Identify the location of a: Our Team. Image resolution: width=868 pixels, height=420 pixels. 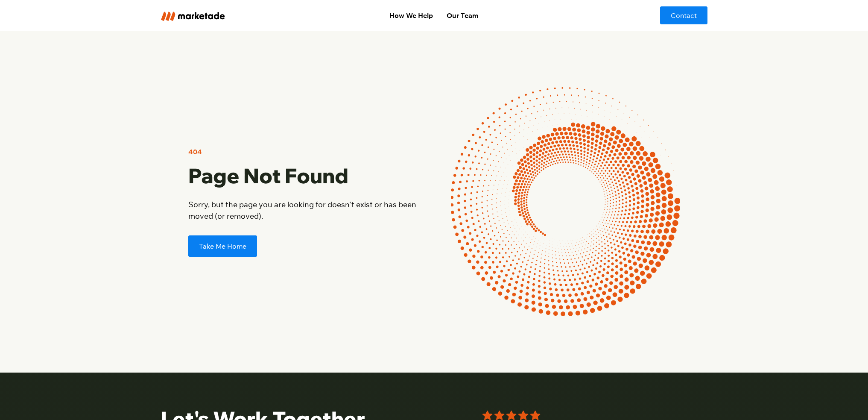
(462, 16).